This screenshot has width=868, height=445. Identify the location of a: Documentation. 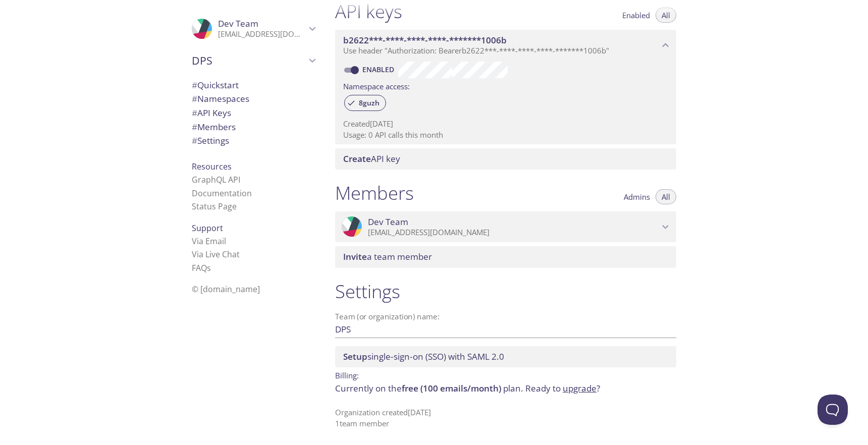
(222, 193).